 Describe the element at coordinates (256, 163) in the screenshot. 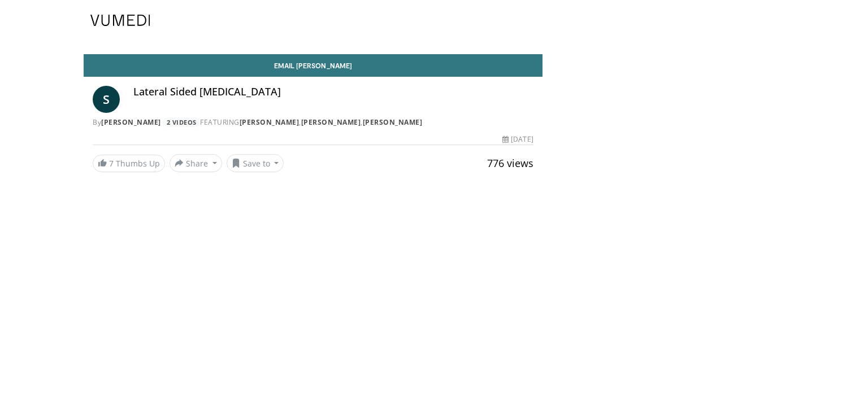

I see `button: Save to` at that location.